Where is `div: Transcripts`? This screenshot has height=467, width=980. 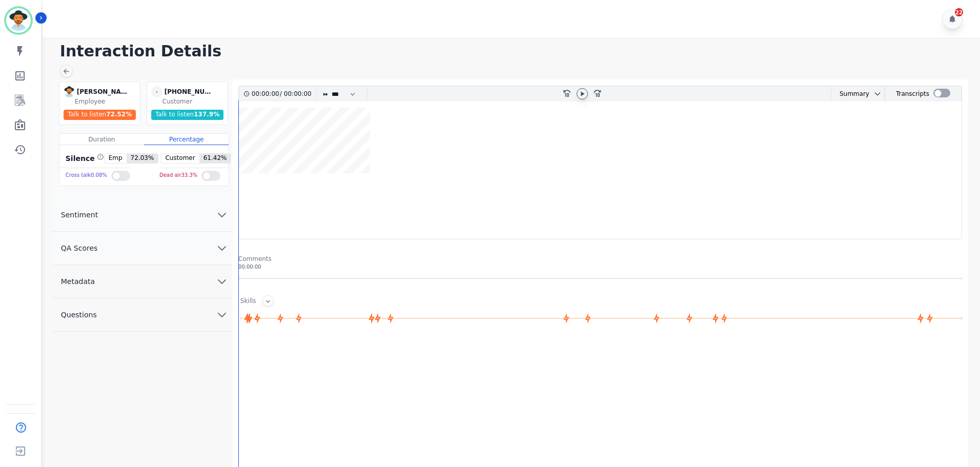
div: Transcripts is located at coordinates (912, 94).